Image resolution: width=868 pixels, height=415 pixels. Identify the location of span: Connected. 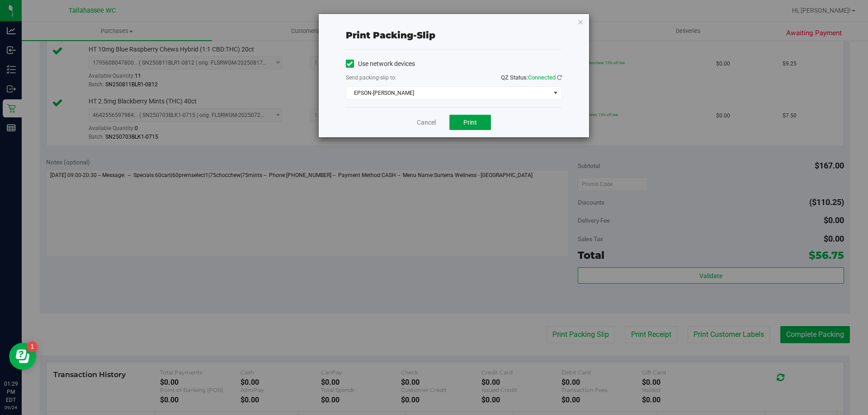
(541, 77).